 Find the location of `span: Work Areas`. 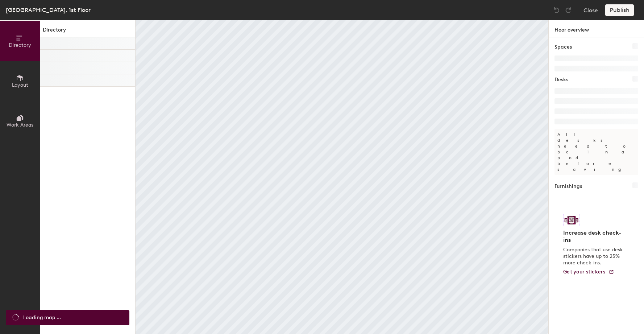

span: Work Areas is located at coordinates (20, 125).